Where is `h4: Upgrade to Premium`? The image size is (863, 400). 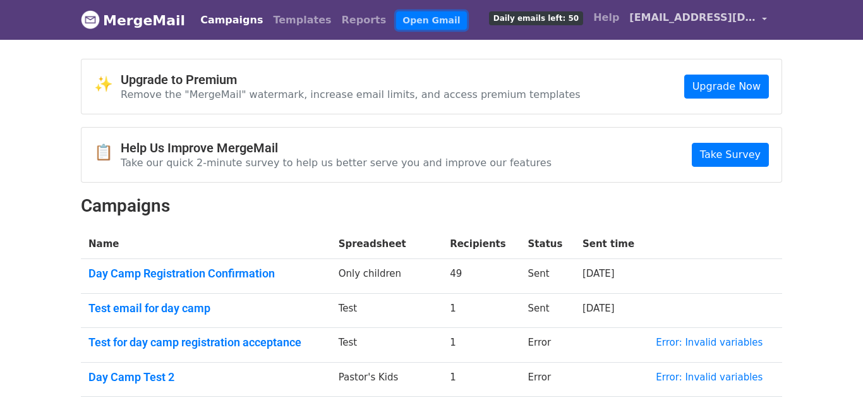
h4: Upgrade to Premium is located at coordinates (351, 80).